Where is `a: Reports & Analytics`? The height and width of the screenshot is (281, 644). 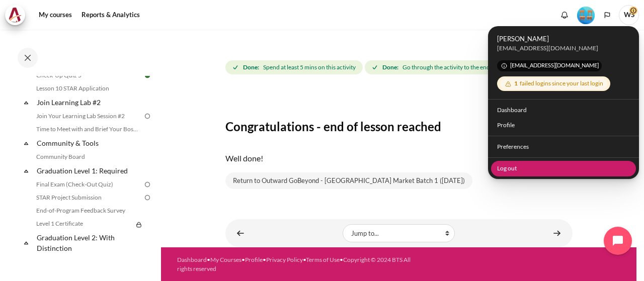
a: Reports & Analytics is located at coordinates (111, 15).